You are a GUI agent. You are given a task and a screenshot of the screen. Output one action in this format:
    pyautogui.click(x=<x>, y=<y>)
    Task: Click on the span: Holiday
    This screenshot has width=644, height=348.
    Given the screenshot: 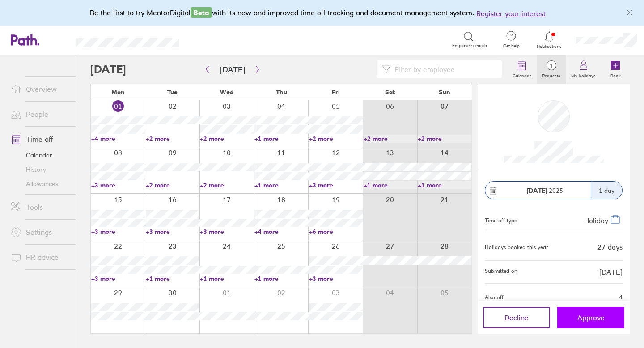 What is the action you would take?
    pyautogui.click(x=596, y=221)
    